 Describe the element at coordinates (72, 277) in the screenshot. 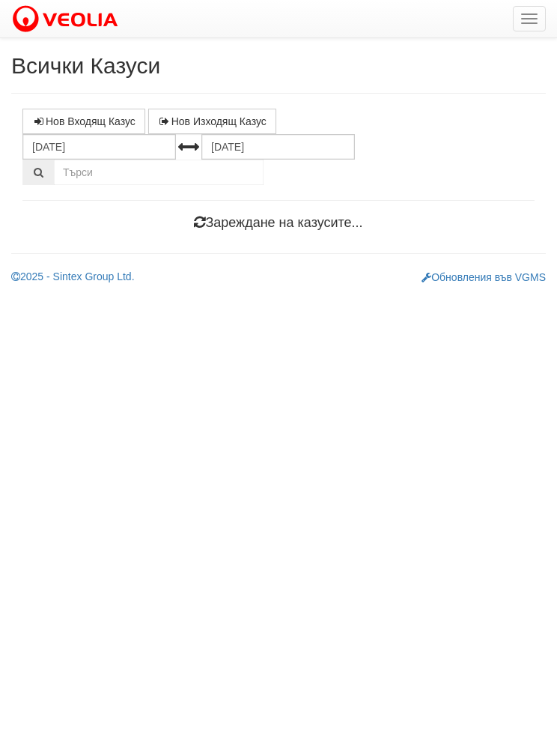

I see `a: 2025 - Sintex Group Ltd.` at that location.